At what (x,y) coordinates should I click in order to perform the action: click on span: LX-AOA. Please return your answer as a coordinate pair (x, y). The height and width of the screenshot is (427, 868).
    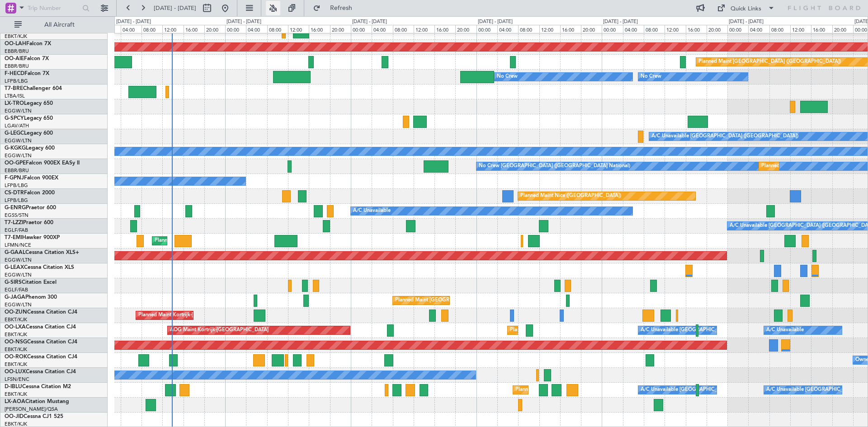
    Looking at the image, I should click on (15, 402).